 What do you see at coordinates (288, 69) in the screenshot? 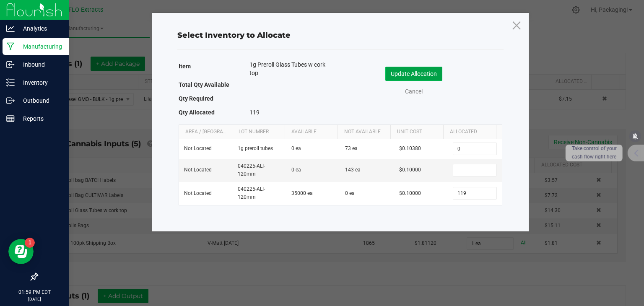
I see `span: 1g Preroll Glass Tubes w cork top` at bounding box center [288, 69].